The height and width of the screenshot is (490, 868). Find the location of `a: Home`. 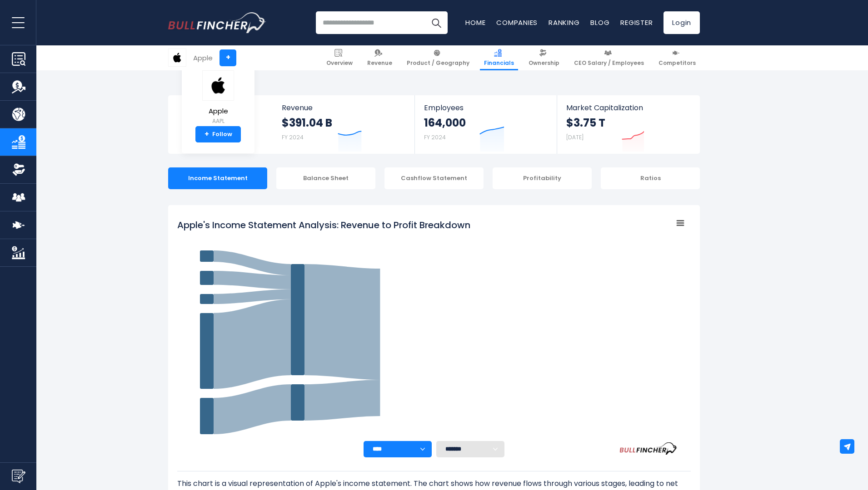

a: Home is located at coordinates (475, 23).